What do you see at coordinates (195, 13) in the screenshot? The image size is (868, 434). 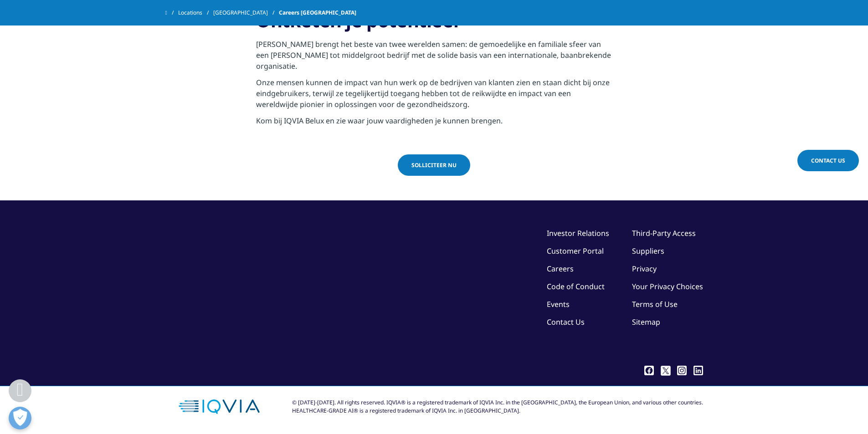 I see `a: Locations` at bounding box center [195, 13].